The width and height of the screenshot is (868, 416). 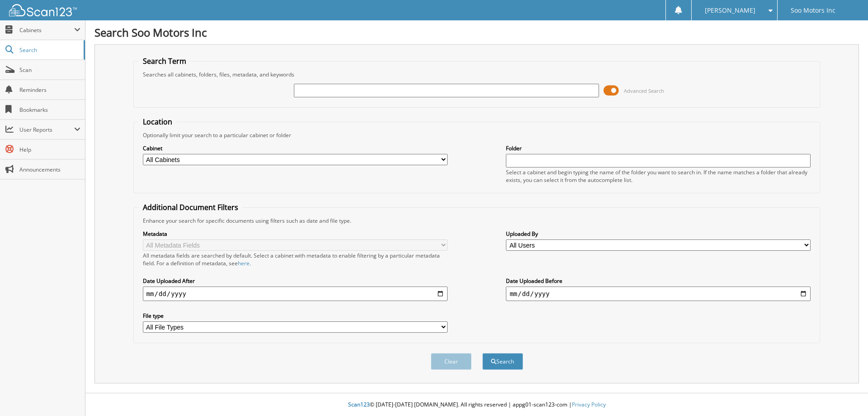 What do you see at coordinates (659, 234) in the screenshot?
I see `label: Uploaded By` at bounding box center [659, 234].